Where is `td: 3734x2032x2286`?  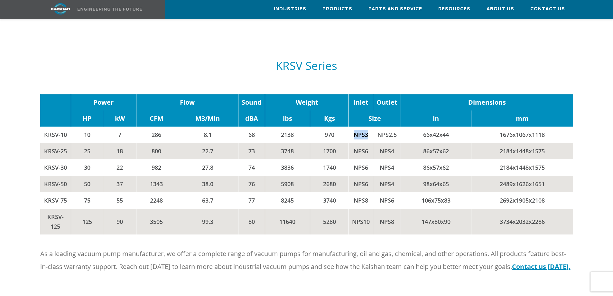 td: 3734x2032x2286 is located at coordinates (522, 221).